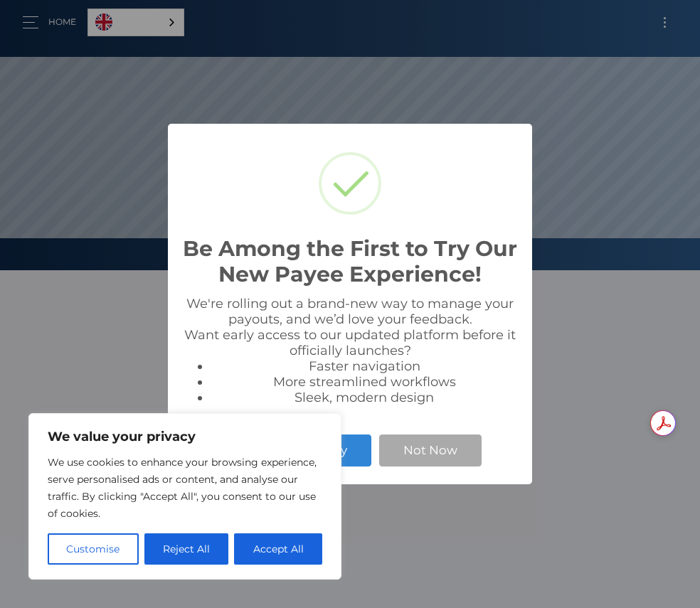 Image resolution: width=700 pixels, height=608 pixels. What do you see at coordinates (185, 496) in the screenshot?
I see `div: We value your privacy` at bounding box center [185, 496].